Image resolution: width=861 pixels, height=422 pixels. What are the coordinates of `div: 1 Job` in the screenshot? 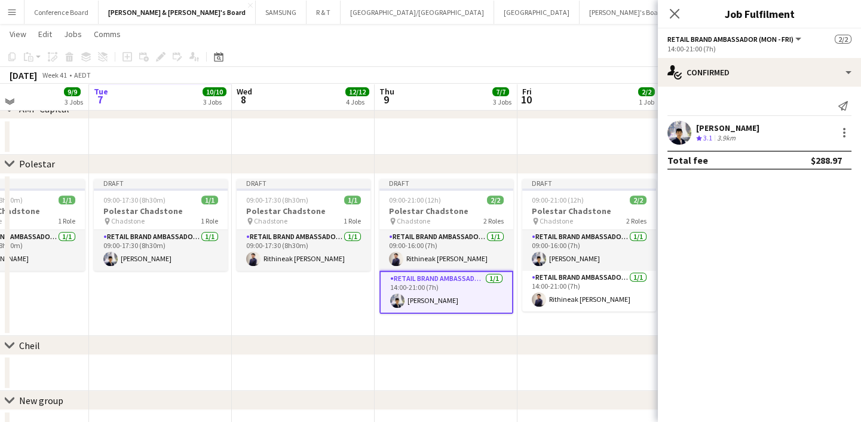 It's located at (646, 102).